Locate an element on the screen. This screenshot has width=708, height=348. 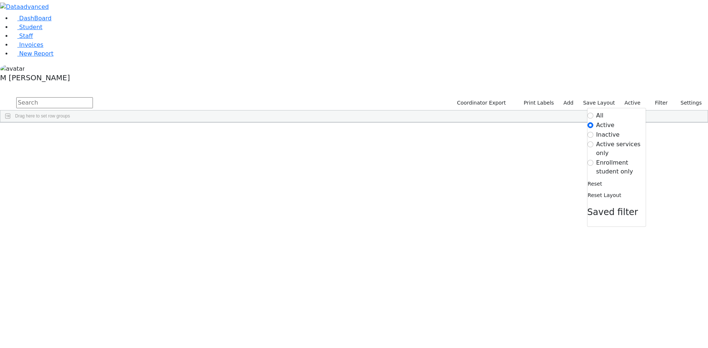
input: Enrollment student only is located at coordinates (590, 163).